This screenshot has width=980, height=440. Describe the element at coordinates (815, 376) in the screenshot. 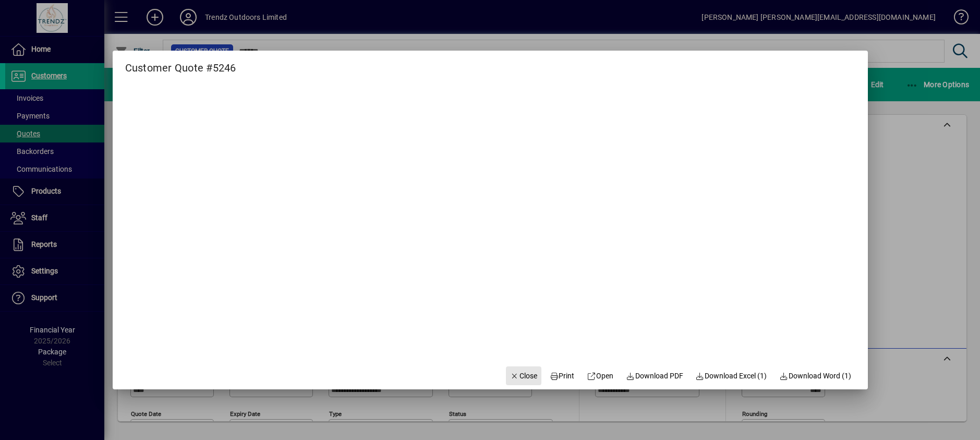

I see `span: Download Word (1)` at that location.